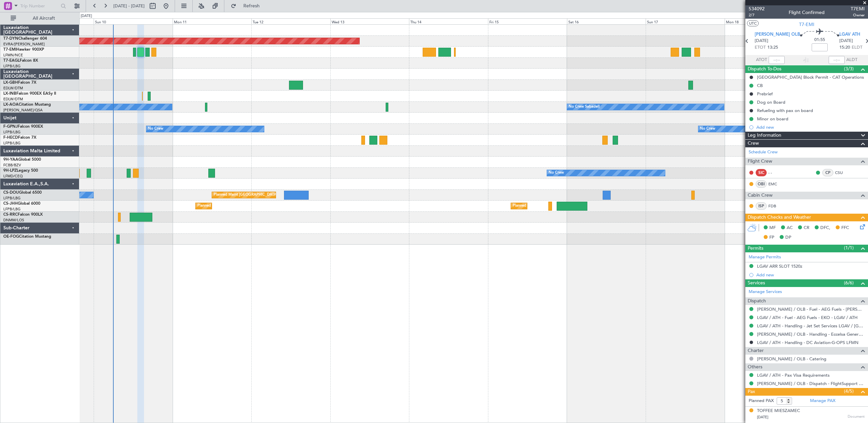 The image size is (868, 423). Describe the element at coordinates (761, 173) in the screenshot. I see `div: SIC` at that location.